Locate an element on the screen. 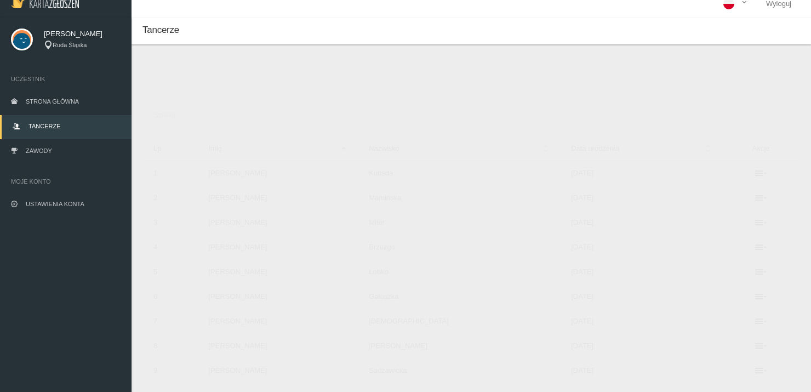 The height and width of the screenshot is (392, 811). span: Szukaj... is located at coordinates (223, 115).